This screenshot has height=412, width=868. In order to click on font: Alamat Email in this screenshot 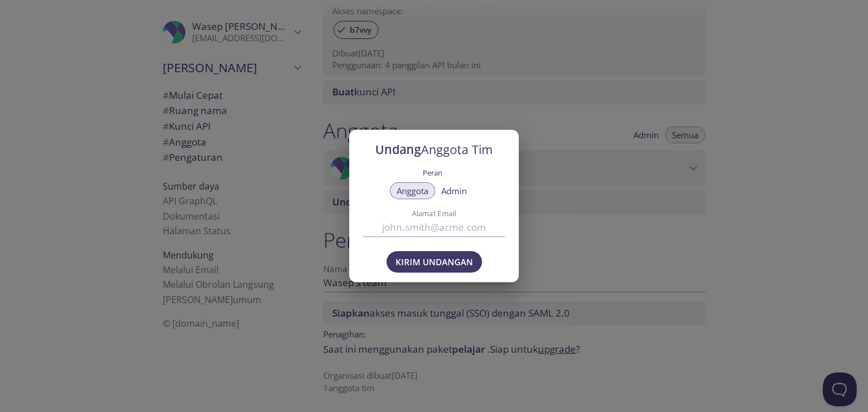, I will do `click(434, 213)`.